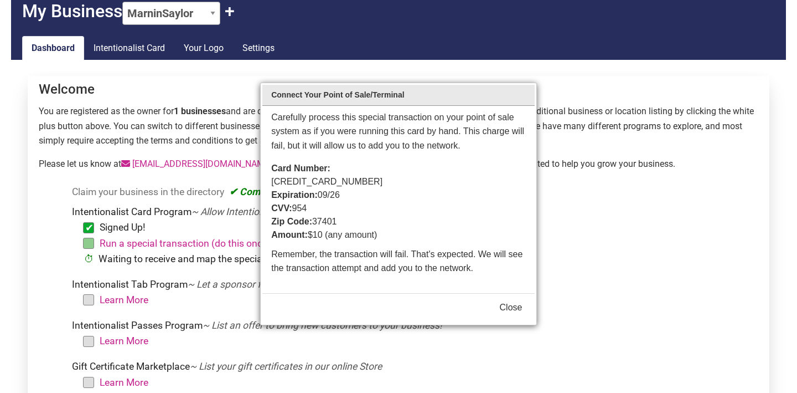 The width and height of the screenshot is (797, 393). What do you see at coordinates (281, 208) in the screenshot?
I see `b: CVV:` at bounding box center [281, 208].